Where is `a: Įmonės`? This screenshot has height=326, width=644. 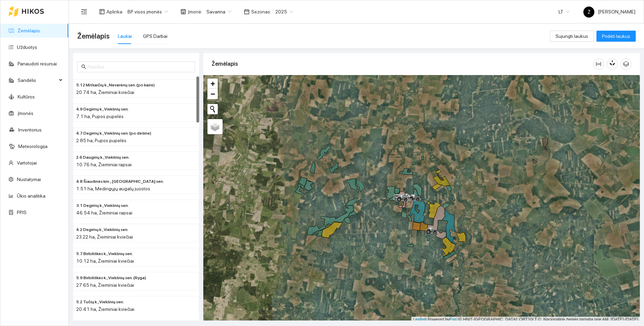 a: Įmonės is located at coordinates (25, 113).